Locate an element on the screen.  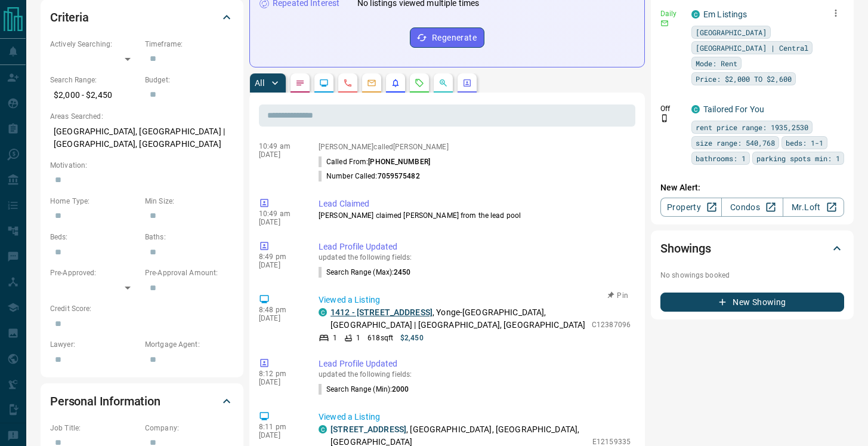
span: bathrooms: 1 is located at coordinates (721, 158).